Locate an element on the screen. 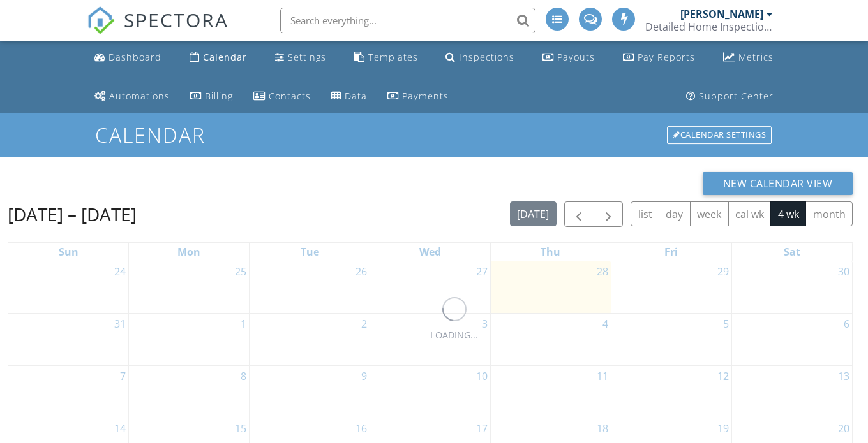 The width and height of the screenshot is (868, 443). td: Go to August 29, 2025 is located at coordinates (671, 288).